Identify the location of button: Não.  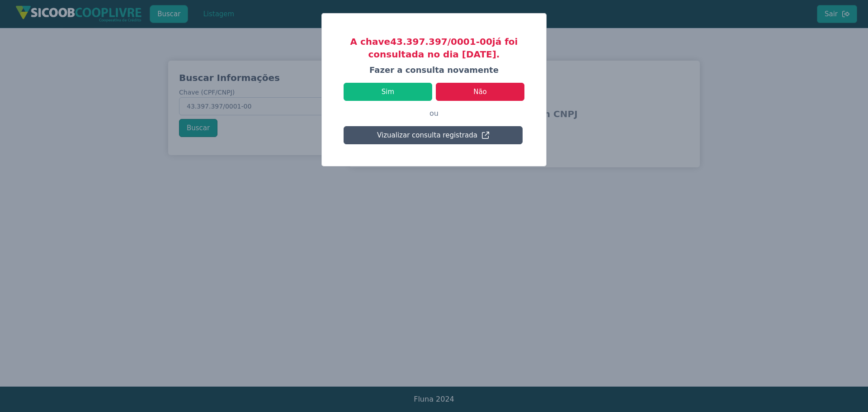
(480, 92).